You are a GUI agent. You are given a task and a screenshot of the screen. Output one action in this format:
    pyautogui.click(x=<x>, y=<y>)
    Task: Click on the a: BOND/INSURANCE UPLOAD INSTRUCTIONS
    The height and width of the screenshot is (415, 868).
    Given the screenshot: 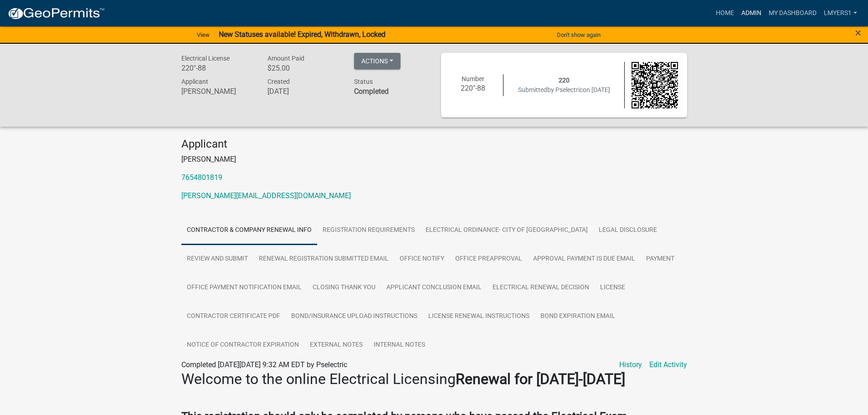 What is the action you would take?
    pyautogui.click(x=354, y=317)
    